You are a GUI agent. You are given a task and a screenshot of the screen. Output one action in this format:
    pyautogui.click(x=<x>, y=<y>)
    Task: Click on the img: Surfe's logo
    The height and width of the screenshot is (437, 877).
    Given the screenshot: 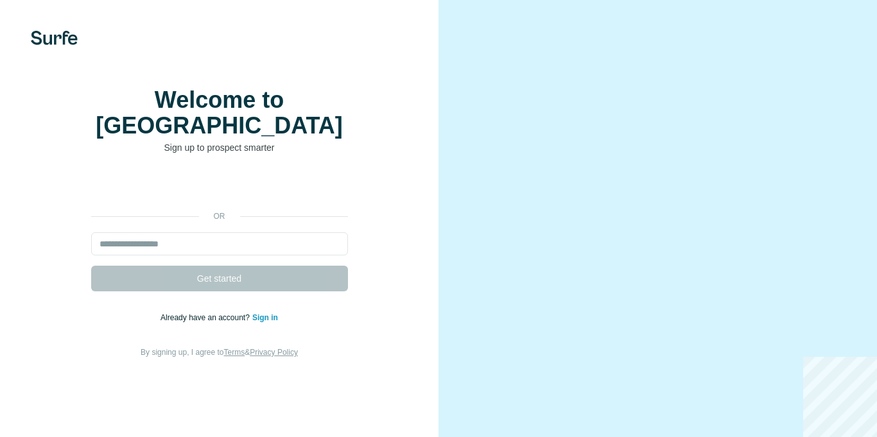 What is the action you would take?
    pyautogui.click(x=54, y=38)
    